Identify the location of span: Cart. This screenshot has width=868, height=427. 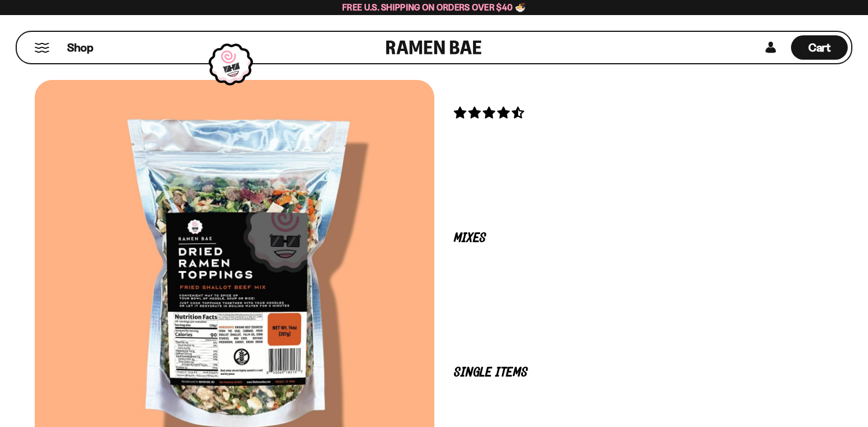
(819, 48).